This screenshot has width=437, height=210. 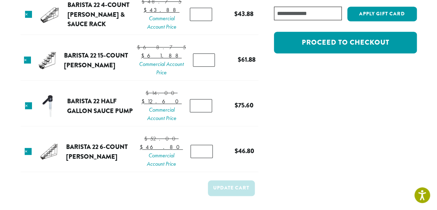 I want to click on bdi: 12.60, so click(x=162, y=101).